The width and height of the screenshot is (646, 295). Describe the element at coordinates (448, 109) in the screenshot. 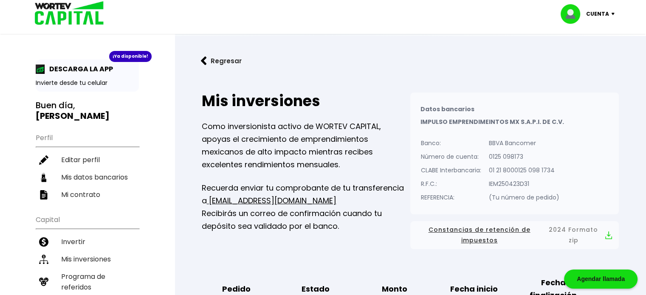

I see `b: Datos bancarios` at that location.